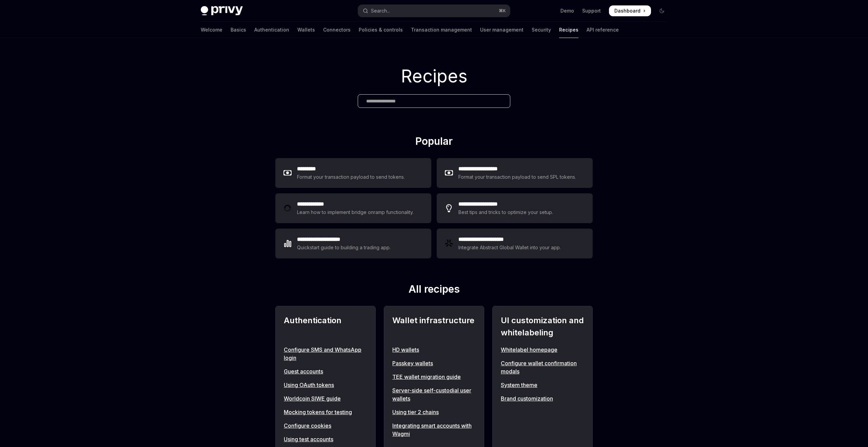 This screenshot has height=447, width=868. What do you see at coordinates (542, 385) in the screenshot?
I see `a: System theme` at bounding box center [542, 385].